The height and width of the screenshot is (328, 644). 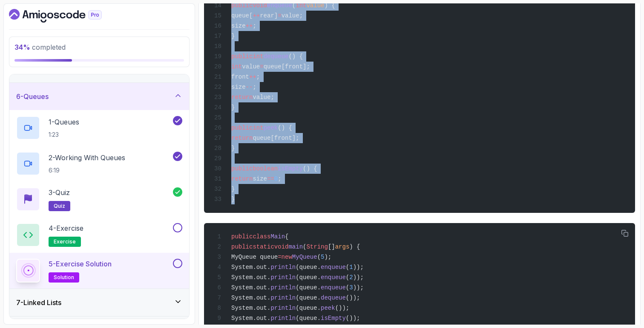 What do you see at coordinates (265, 169) in the screenshot?
I see `span: boolean` at bounding box center [265, 169].